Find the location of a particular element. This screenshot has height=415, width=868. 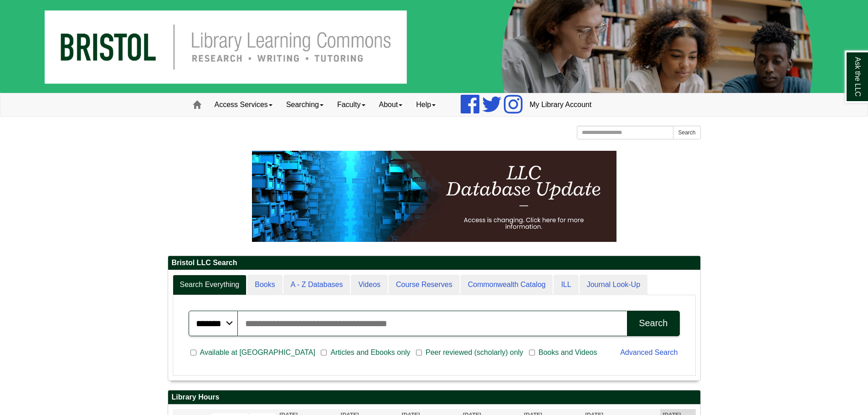

span: Peer reviewed (scholarly) only is located at coordinates (474, 353).